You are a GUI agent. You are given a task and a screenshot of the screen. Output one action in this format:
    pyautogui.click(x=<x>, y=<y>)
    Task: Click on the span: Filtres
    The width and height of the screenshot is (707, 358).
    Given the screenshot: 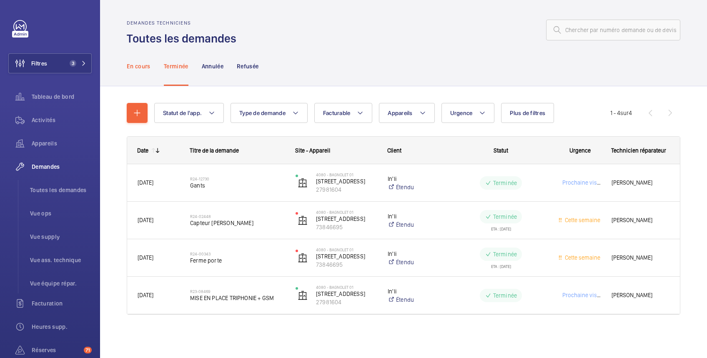 What is the action you would take?
    pyautogui.click(x=39, y=63)
    